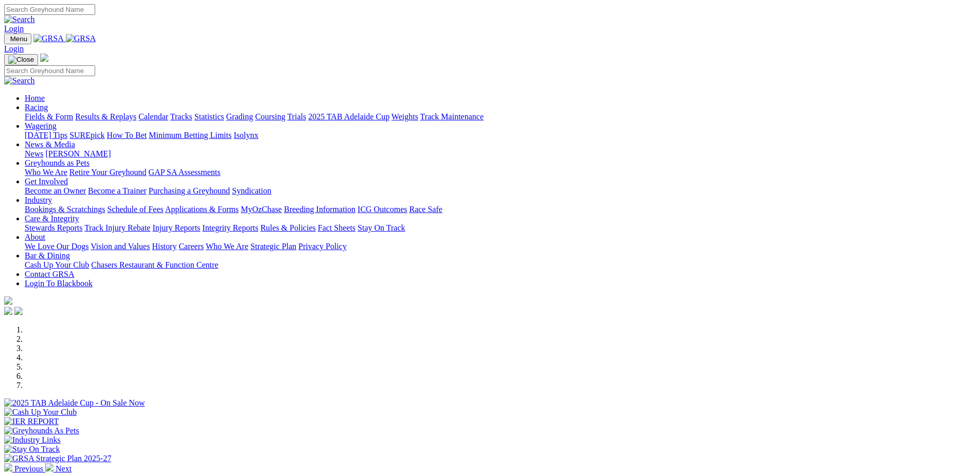 Image resolution: width=980 pixels, height=473 pixels. What do you see at coordinates (500, 173) in the screenshot?
I see `div: Greyhounds as Pets` at bounding box center [500, 173].